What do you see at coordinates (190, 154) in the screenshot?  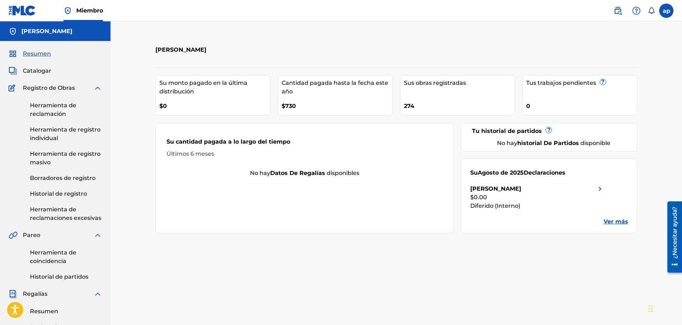 I see `font: Últimos 6 meses` at bounding box center [190, 154].